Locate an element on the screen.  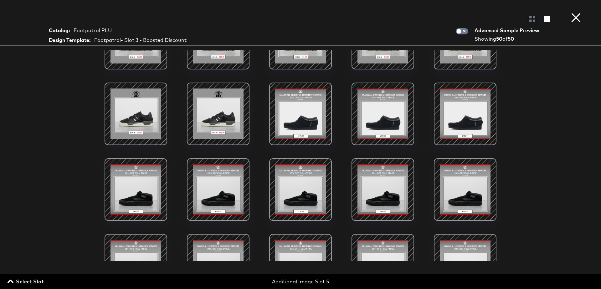
div: Additional Image Slot 5 is located at coordinates (300, 282).